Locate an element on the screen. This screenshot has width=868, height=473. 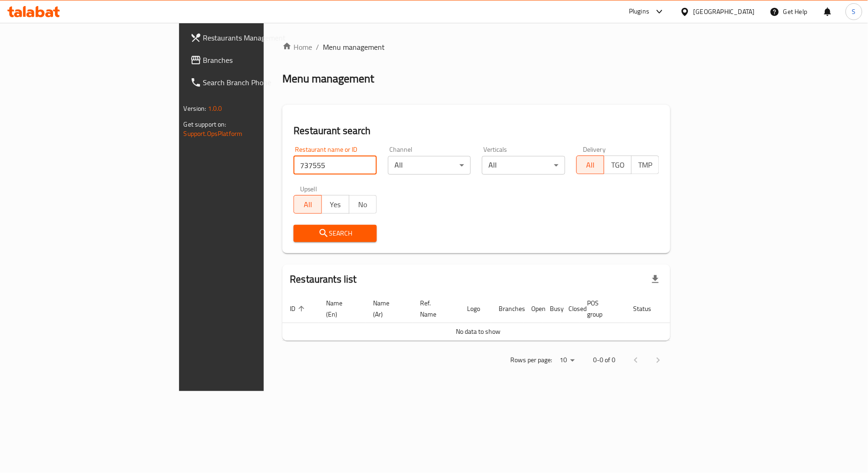
th: Busy is located at coordinates (552, 308).